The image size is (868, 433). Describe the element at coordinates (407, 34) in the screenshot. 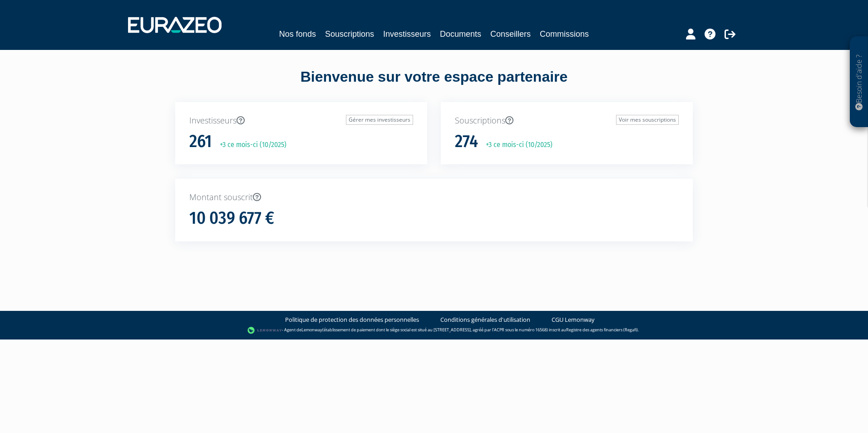

I see `a: Investisseurs` at that location.